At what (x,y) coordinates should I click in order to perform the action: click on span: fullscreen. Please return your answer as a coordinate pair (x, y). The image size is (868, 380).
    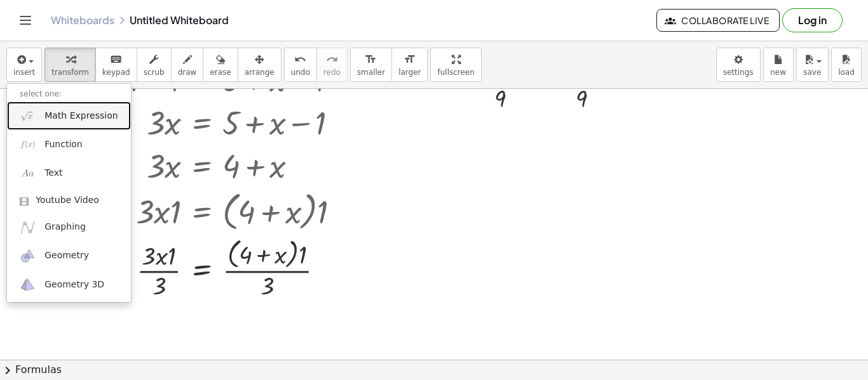
    Looking at the image, I should click on (456, 72).